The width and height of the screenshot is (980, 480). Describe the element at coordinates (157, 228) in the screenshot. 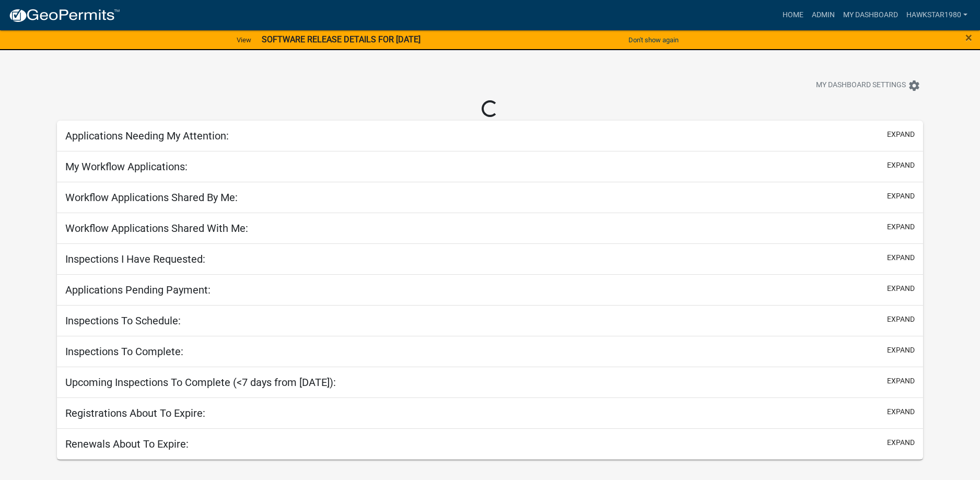

I see `h5: Workflow Applications Shared With Me:` at that location.